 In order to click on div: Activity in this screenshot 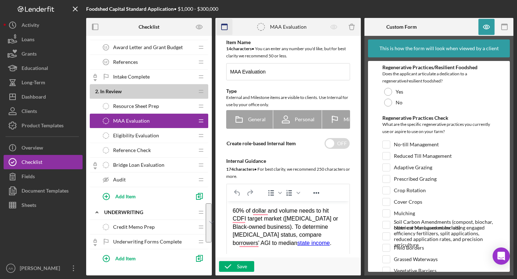, I will do `click(30, 26)`.